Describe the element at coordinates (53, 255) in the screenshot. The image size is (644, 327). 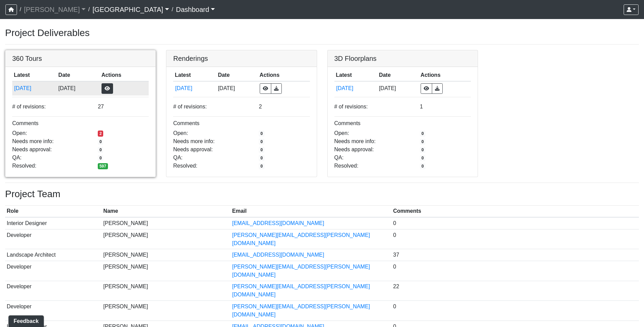
I see `td: Landscape Architect` at that location.